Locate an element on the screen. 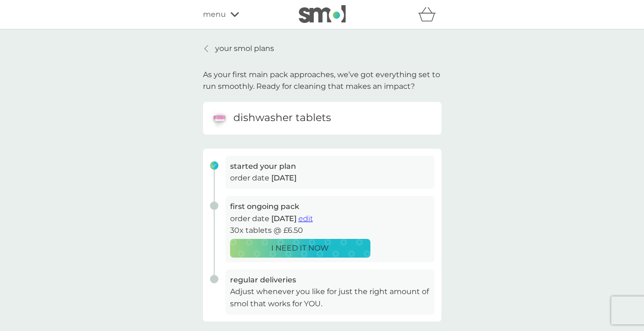 The height and width of the screenshot is (331, 644). p: I NEED IT NOW is located at coordinates (300, 248).